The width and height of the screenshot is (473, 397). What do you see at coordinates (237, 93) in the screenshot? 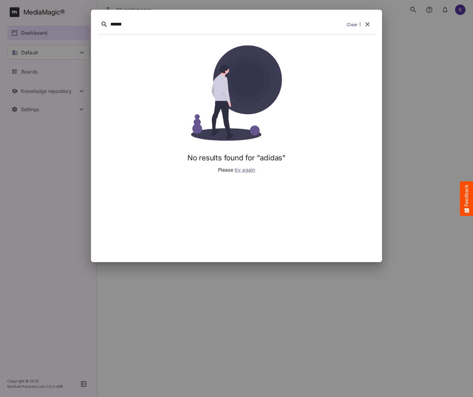
I see `img: no_results.svg` at bounding box center [237, 93].